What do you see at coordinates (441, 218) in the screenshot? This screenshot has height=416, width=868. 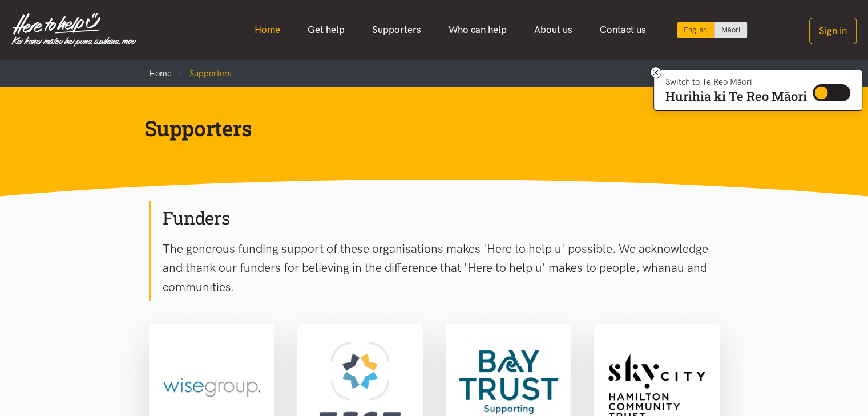 I see `h2: Funders` at bounding box center [441, 218].